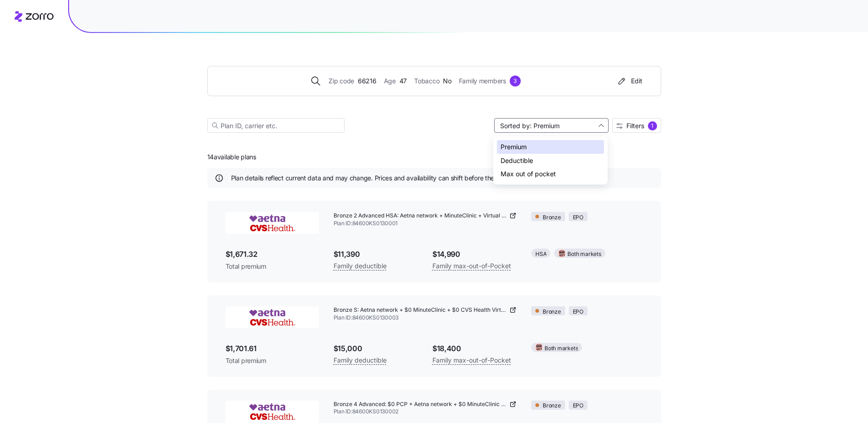 Image resolution: width=868 pixels, height=423 pixels. What do you see at coordinates (425, 223) in the screenshot?
I see `span: Plan ID: 84600KS0130001` at bounding box center [425, 223].